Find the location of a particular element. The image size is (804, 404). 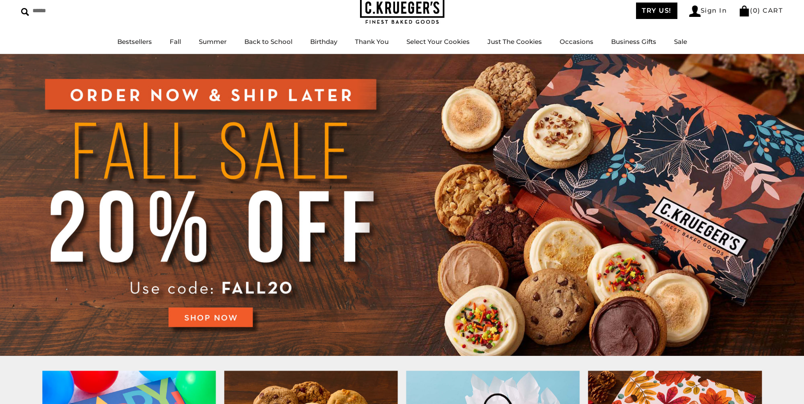

a: Sale is located at coordinates (680, 41).